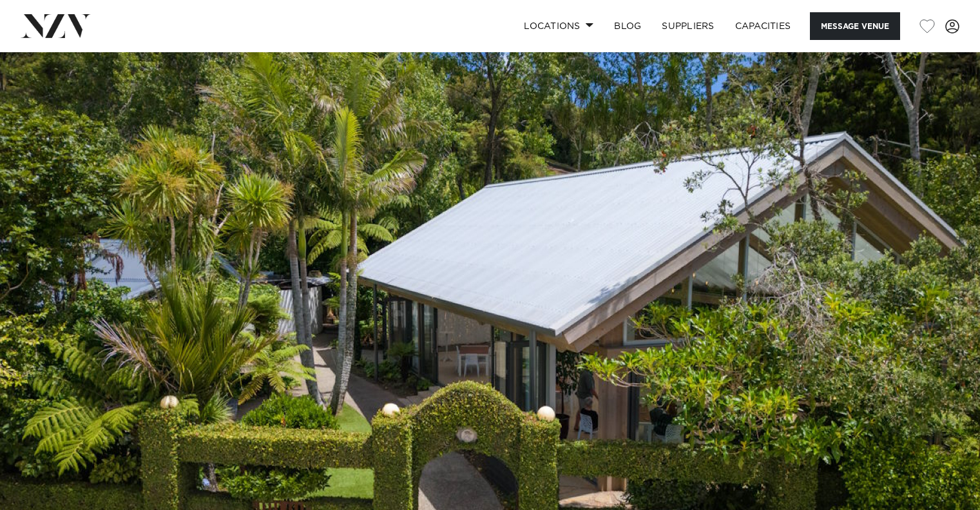  I want to click on a: Capacities, so click(763, 25).